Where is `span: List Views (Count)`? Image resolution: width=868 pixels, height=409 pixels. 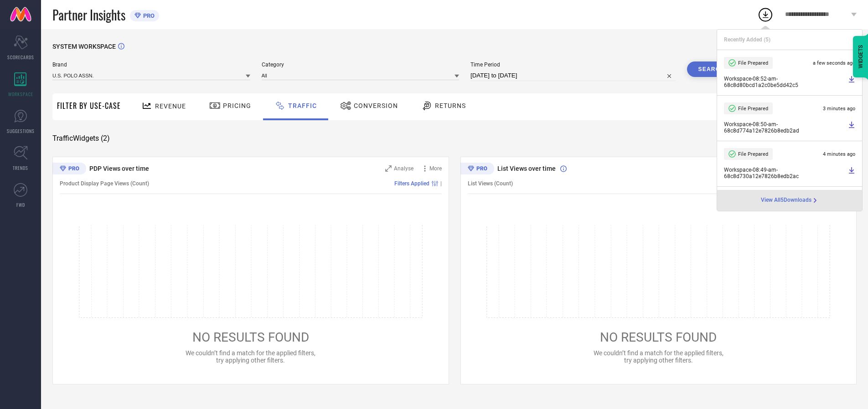 span: List Views (Count) is located at coordinates (490, 184).